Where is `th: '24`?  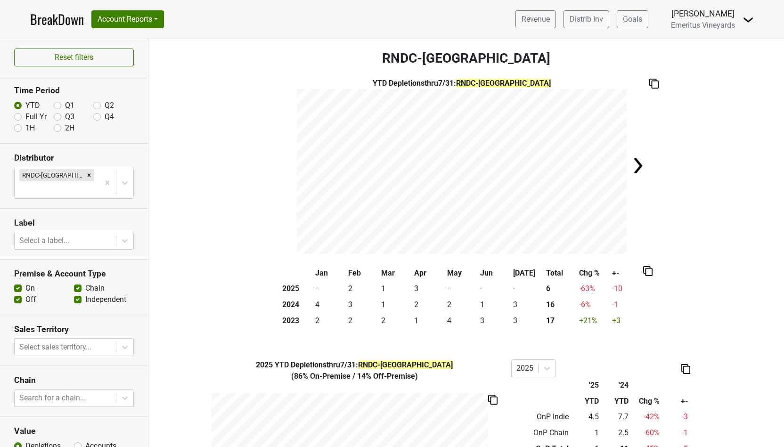
th: '24 is located at coordinates (615, 385).